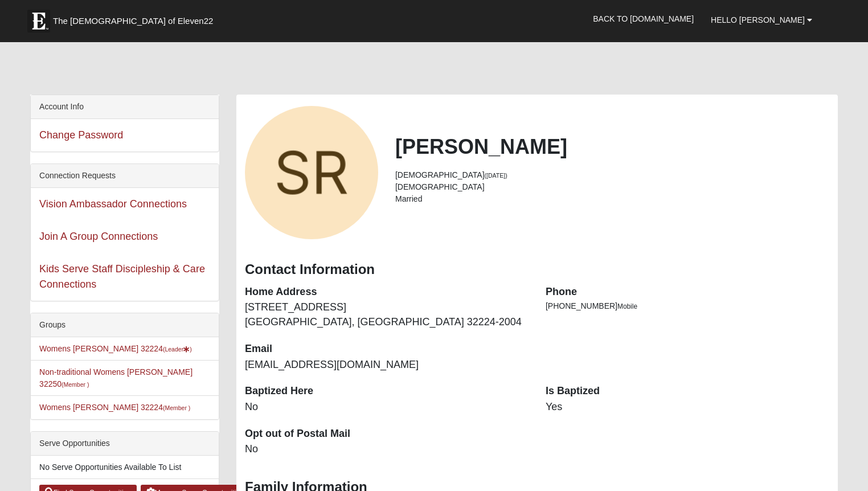  I want to click on dt: Email, so click(387, 349).